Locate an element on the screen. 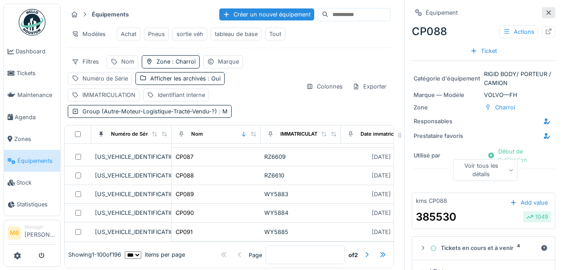 The image size is (566, 270). div: Filtres is located at coordinates (85, 61).